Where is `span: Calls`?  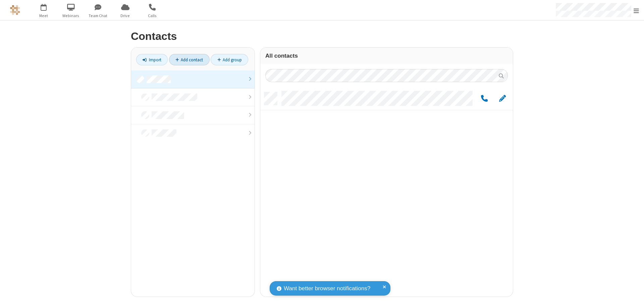
span: Calls is located at coordinates (152, 16).